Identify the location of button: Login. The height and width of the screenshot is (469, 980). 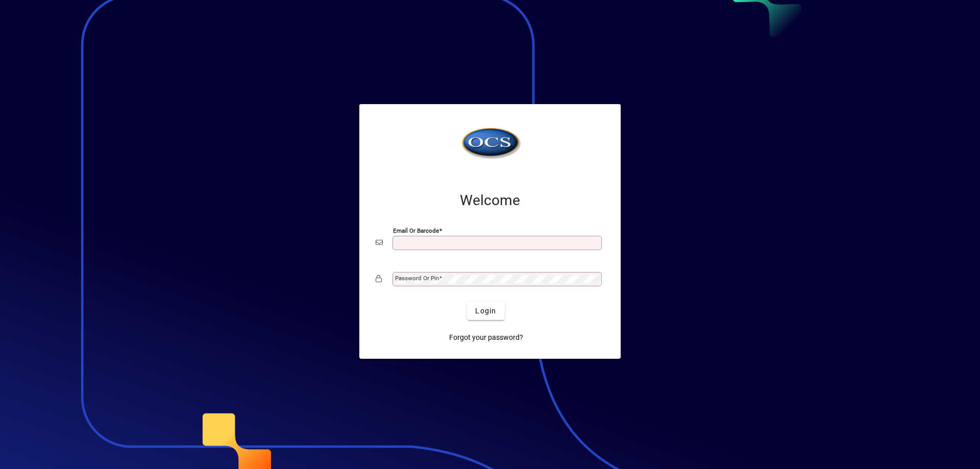
(485, 311).